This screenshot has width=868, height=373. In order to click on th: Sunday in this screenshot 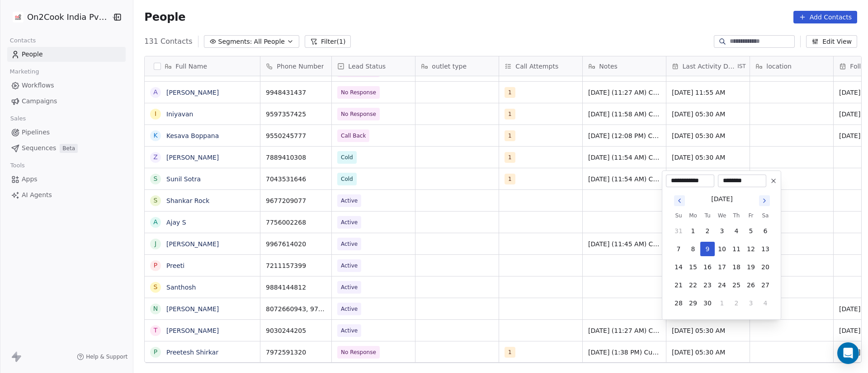, I will do `click(678, 216)`.